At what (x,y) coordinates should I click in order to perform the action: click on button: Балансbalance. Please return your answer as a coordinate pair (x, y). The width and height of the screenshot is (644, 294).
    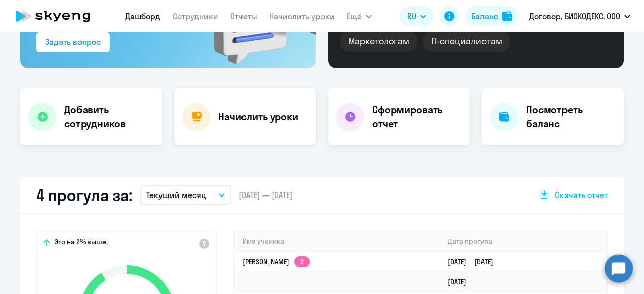
    Looking at the image, I should click on (491, 16).